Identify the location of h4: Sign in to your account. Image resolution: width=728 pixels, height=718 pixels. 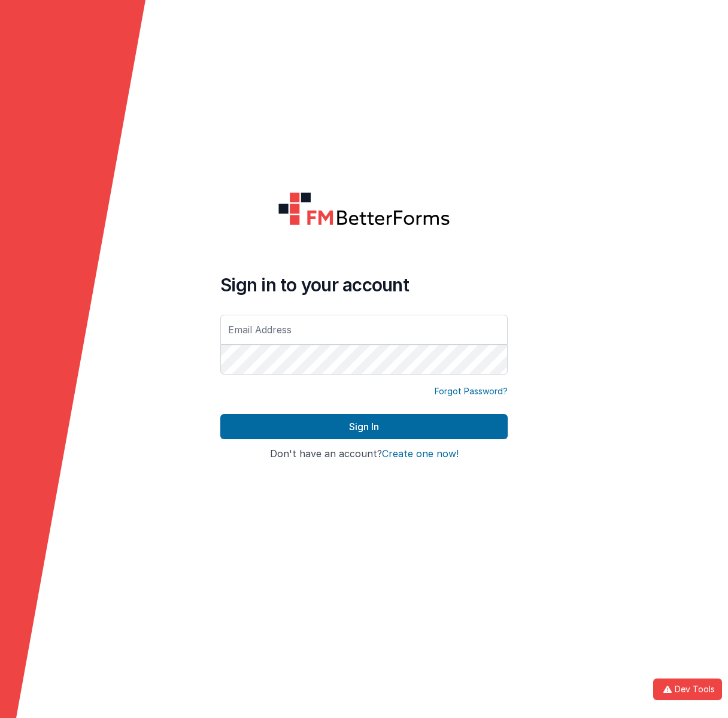
(364, 285).